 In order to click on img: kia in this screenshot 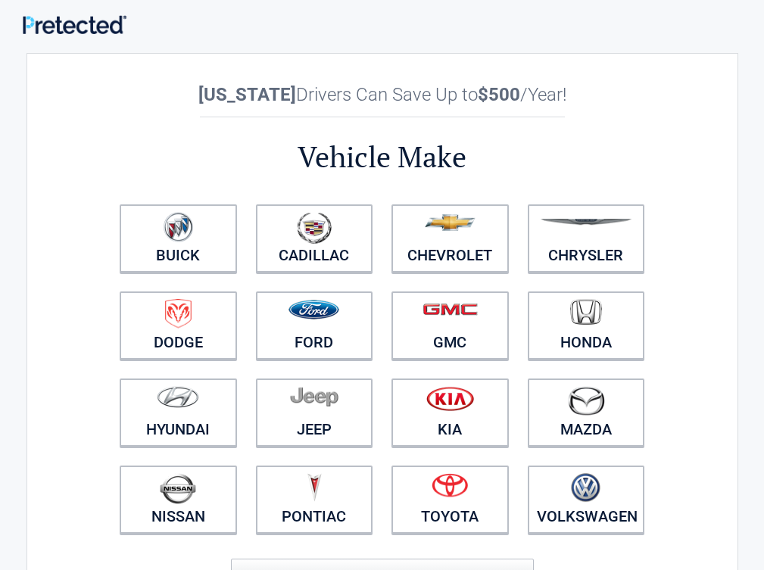, I will do `click(450, 398)`.